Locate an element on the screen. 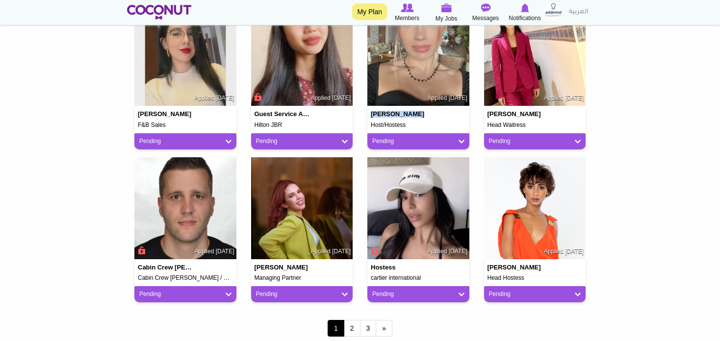 This screenshot has width=720, height=341. h5: cartier international is located at coordinates (418, 278).